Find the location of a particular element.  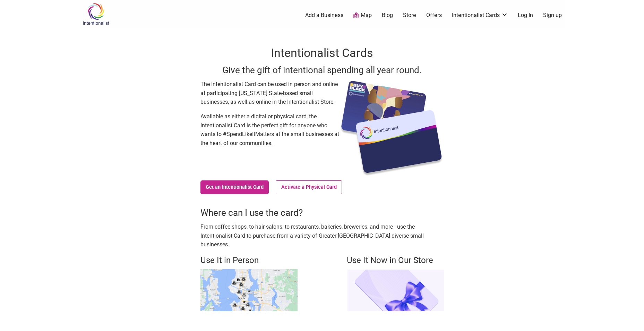

a: Store is located at coordinates (410, 15).